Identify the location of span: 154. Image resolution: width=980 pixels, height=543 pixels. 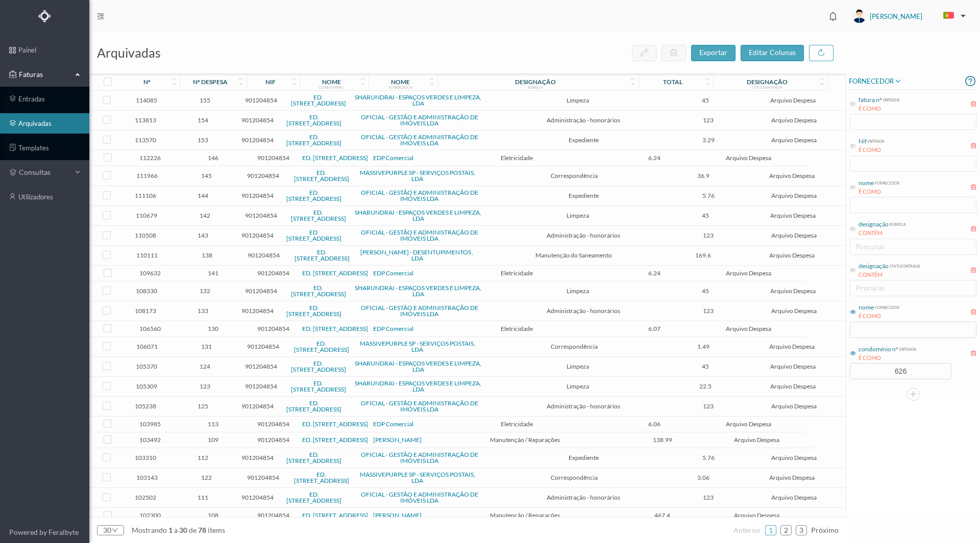
(203, 120).